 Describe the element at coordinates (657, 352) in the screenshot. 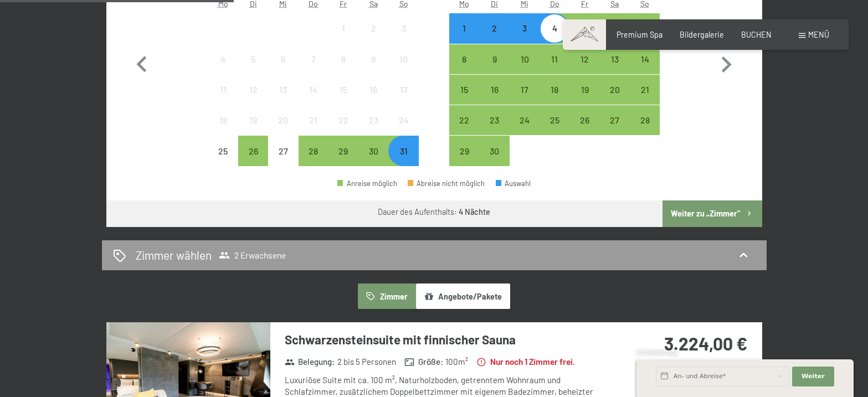

I see `span: Schnellanfrage` at that location.